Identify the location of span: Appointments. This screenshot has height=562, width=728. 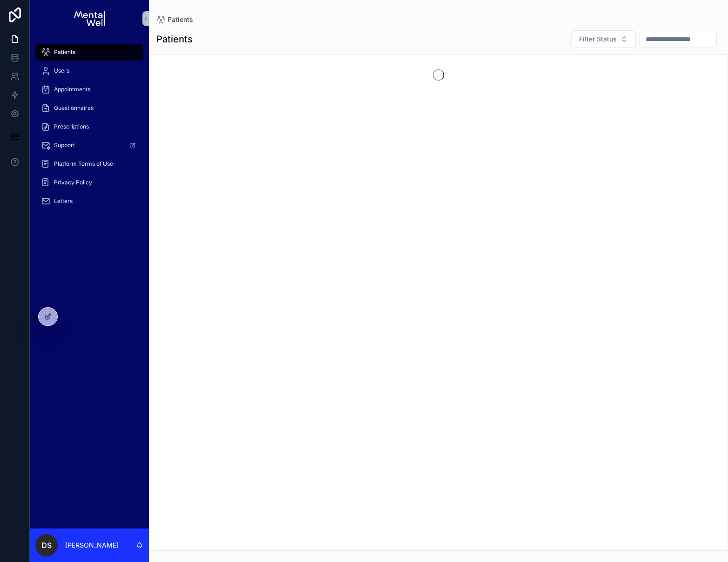
(72, 89).